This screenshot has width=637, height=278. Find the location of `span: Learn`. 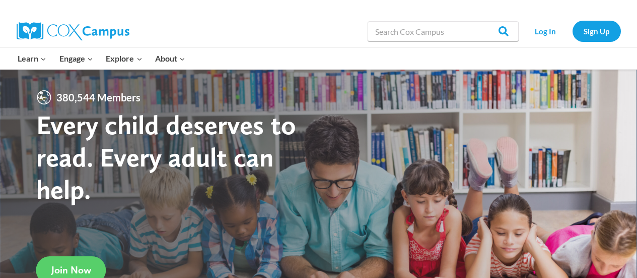

span: Learn is located at coordinates (32, 58).